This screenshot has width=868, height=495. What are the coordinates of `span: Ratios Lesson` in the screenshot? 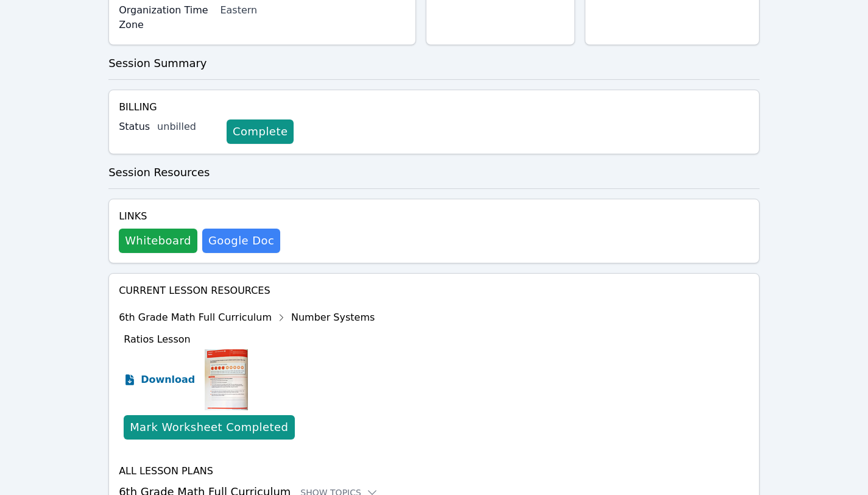 It's located at (157, 339).